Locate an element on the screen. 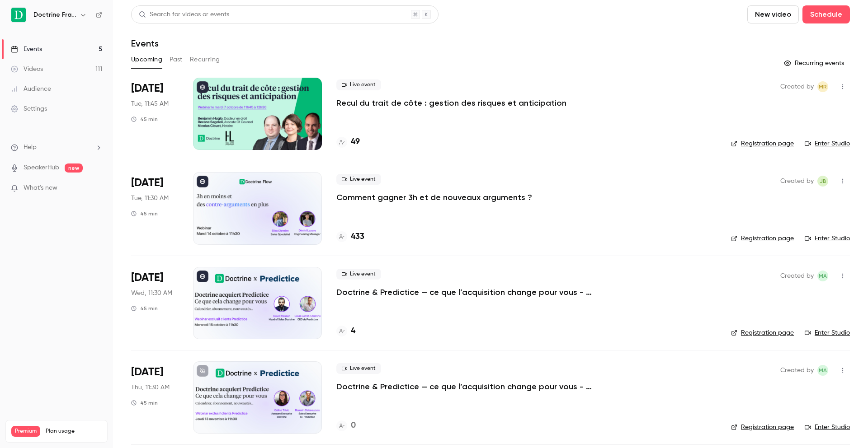  span: Tue, 11:30 AM is located at coordinates (149, 198).